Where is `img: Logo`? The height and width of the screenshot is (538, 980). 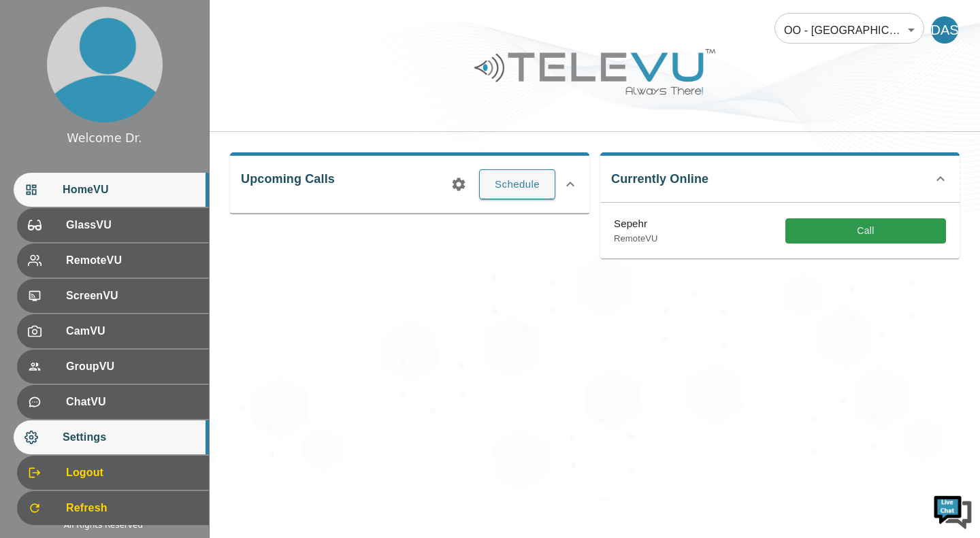
img: Logo is located at coordinates (595, 72).